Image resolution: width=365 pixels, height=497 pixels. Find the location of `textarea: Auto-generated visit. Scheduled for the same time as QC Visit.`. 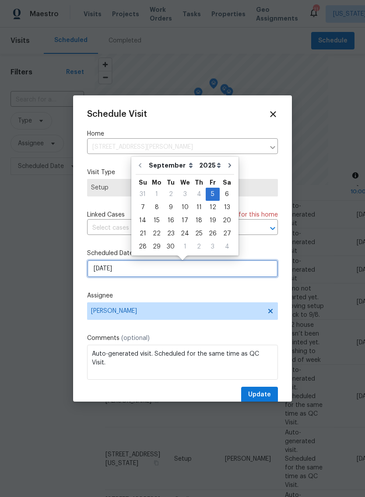

textarea: Auto-generated visit. Scheduled for the same time as QC Visit. is located at coordinates (182, 362).